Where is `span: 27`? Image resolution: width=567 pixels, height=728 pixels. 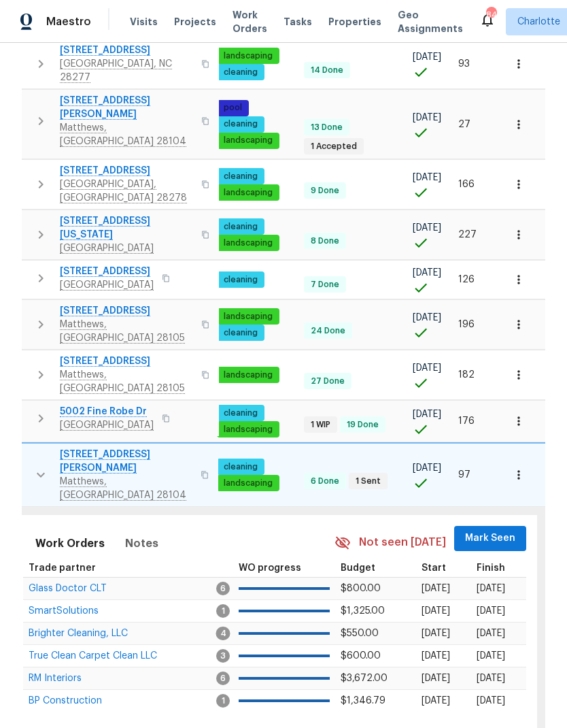 span: 27 is located at coordinates (464, 124).